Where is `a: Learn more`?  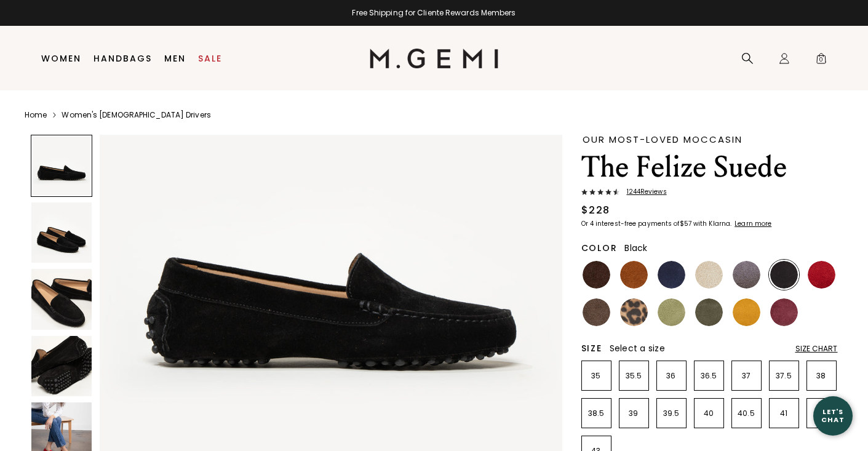 a: Learn more is located at coordinates (752, 224).